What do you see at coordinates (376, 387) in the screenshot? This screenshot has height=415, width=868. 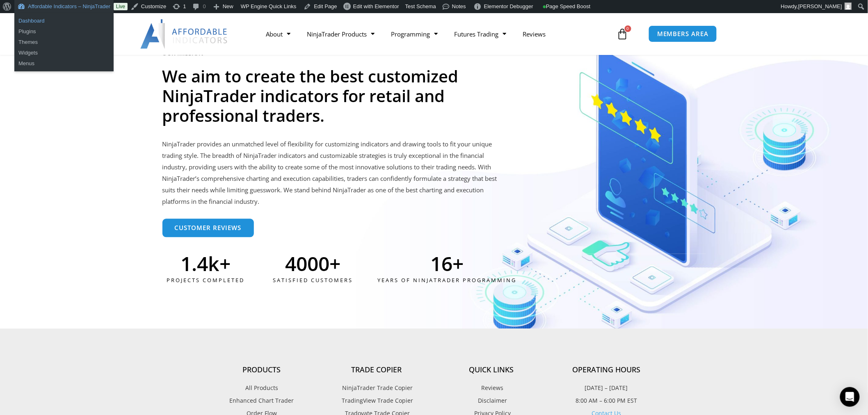 I see `span: NinjaTrader Trade Copier` at bounding box center [376, 387].